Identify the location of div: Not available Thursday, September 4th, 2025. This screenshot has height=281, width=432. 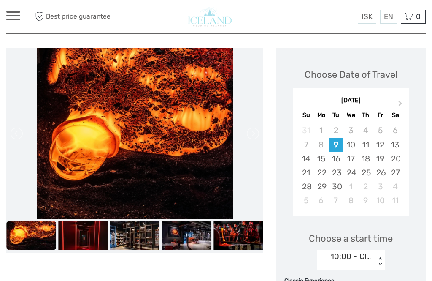
(366, 130).